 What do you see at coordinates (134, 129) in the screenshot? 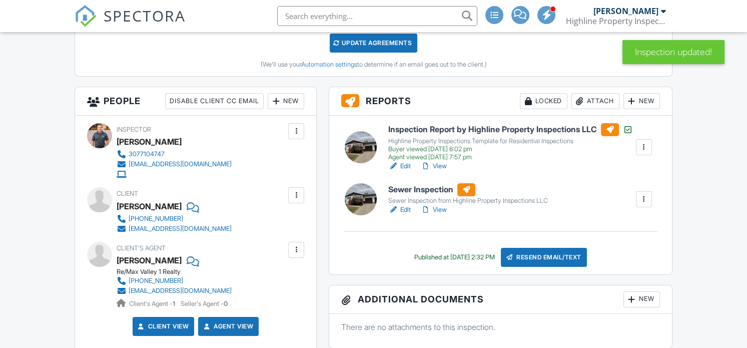
I see `span: Inspector` at bounding box center [134, 129].